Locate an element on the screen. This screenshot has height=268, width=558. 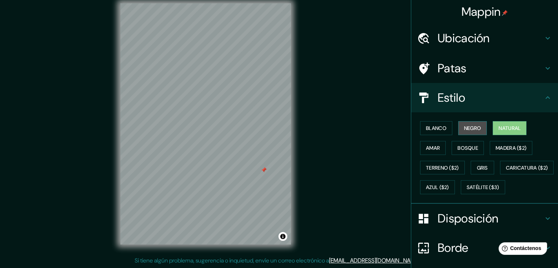
font: Satélite ($3) is located at coordinates (483, 188).